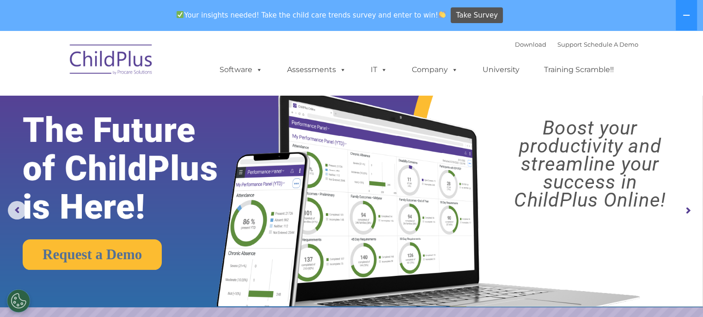  What do you see at coordinates (379, 70) in the screenshot?
I see `a: IT` at bounding box center [379, 70].